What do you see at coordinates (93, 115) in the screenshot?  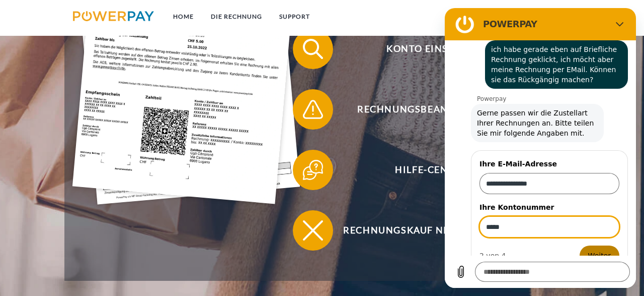 I see `span: Gerne passen wir die Zustellart Ihrer Rechnungen an. Bitte teilen Sie mir folgende Angaben mit.` at bounding box center [93, 115].